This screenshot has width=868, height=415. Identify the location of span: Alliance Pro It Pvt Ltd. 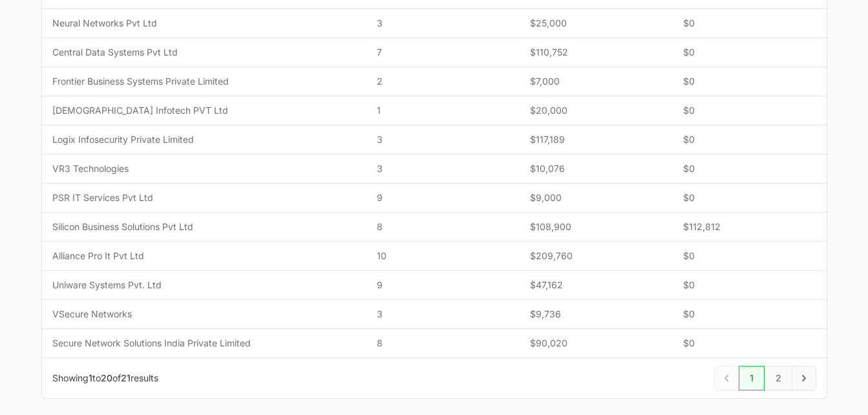
(204, 256).